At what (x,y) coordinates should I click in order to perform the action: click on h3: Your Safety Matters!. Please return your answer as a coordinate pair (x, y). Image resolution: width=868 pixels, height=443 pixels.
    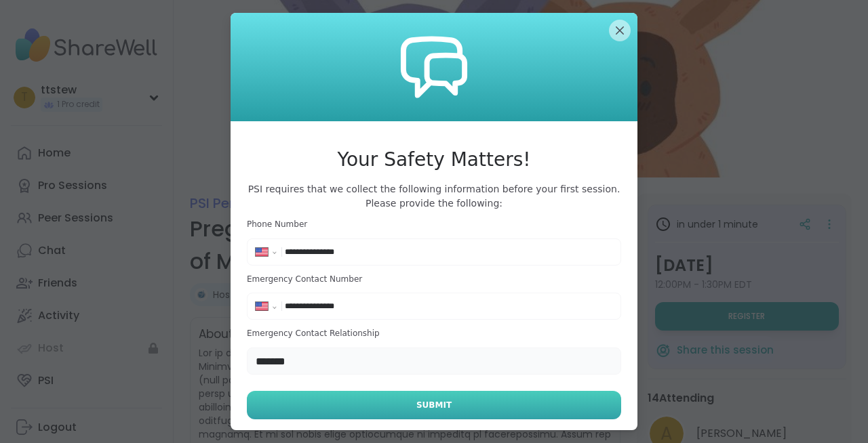
    Looking at the image, I should click on (434, 160).